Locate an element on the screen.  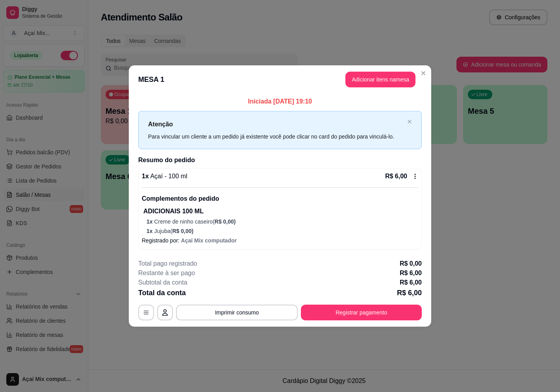
button: Close is located at coordinates (423, 73).